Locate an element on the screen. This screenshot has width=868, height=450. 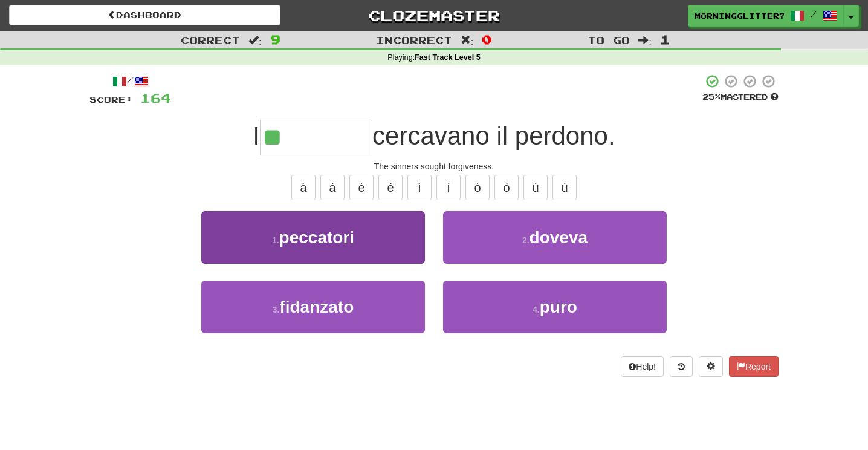
button: é is located at coordinates (391, 187).